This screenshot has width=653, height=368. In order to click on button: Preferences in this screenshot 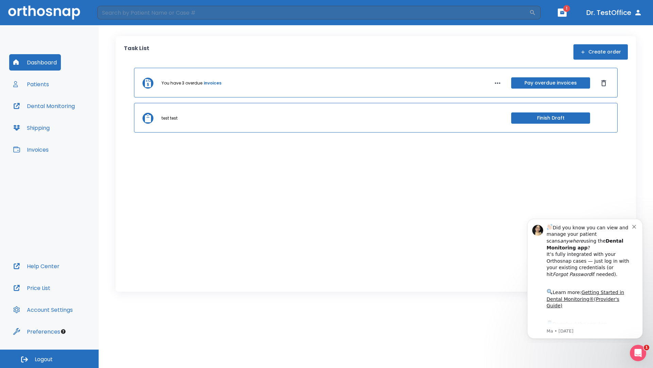, I will do `click(37, 331)`.